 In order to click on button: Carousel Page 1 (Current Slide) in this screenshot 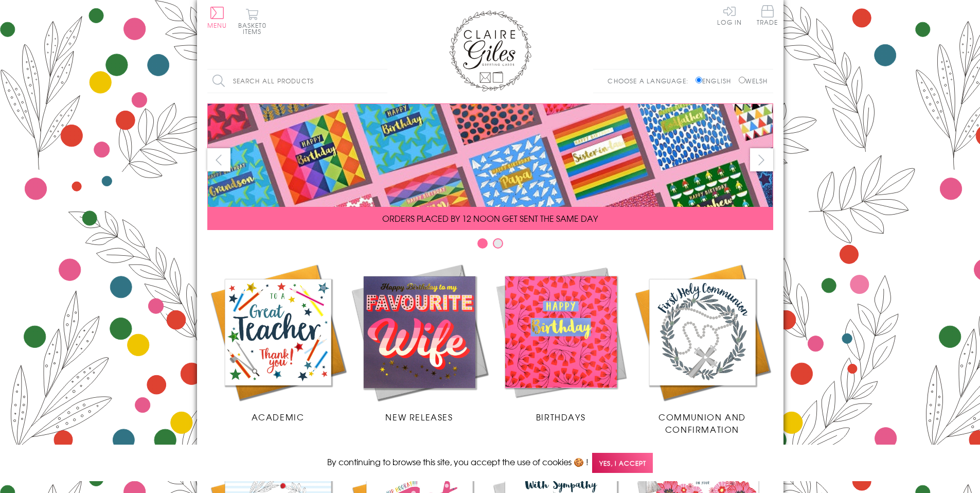, I will do `click(482, 243)`.